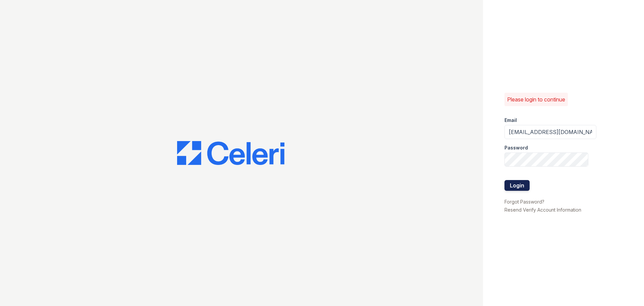  I want to click on label: Email, so click(510, 120).